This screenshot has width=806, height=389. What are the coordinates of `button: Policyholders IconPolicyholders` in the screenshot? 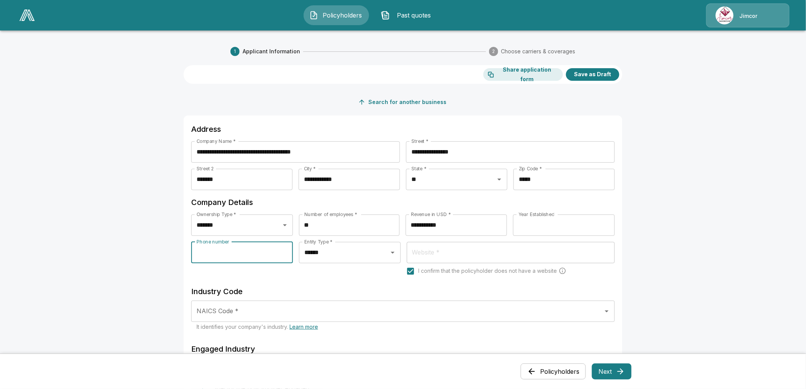 It's located at (336, 15).